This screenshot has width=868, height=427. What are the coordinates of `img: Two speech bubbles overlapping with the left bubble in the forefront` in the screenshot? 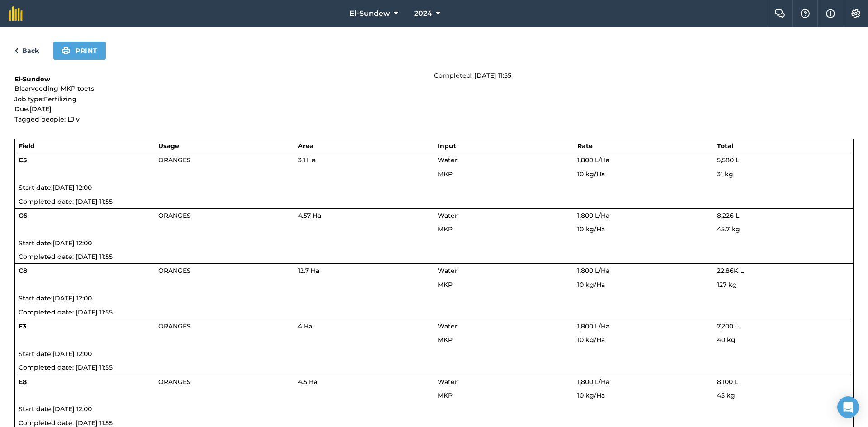 It's located at (780, 13).